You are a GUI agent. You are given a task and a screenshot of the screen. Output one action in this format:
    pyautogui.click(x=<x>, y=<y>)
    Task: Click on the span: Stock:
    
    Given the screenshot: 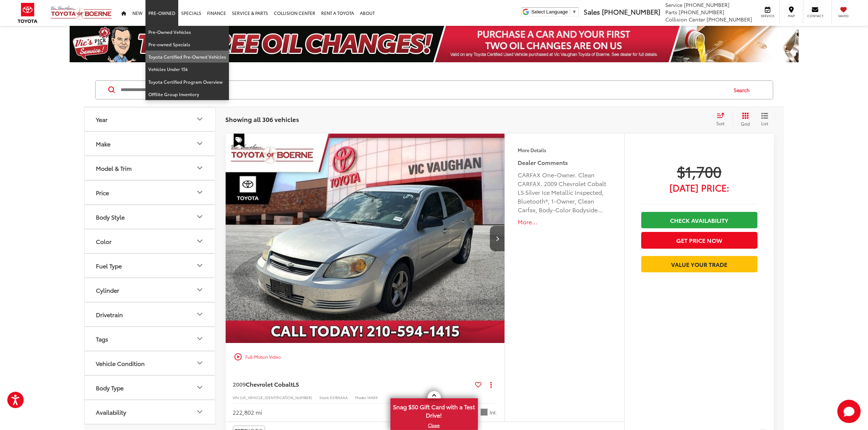 What is the action you would take?
    pyautogui.click(x=325, y=397)
    